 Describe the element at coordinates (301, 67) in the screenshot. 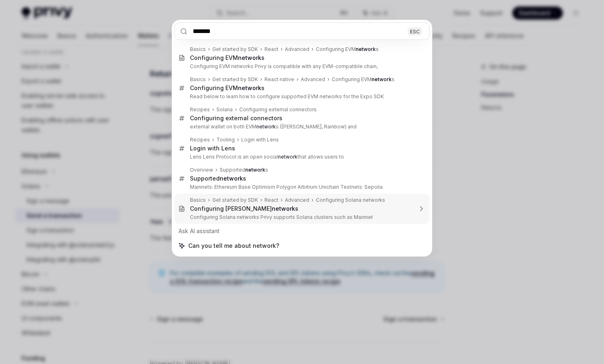

I see `p: Configuring EVM networks Privy is compatible with any EVM-compatible chain,` at that location.